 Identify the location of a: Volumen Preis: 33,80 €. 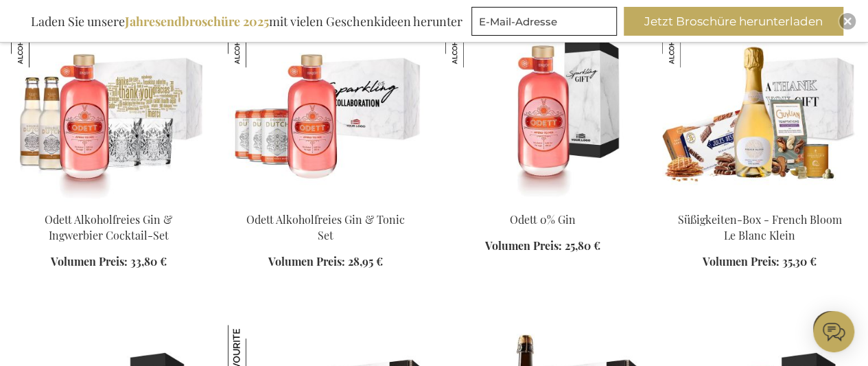
(108, 261).